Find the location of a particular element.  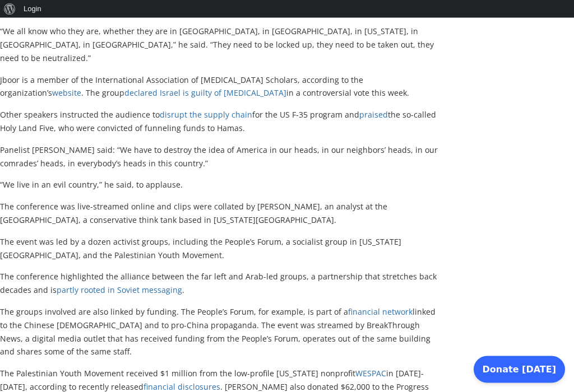

a: financial network is located at coordinates (380, 311).